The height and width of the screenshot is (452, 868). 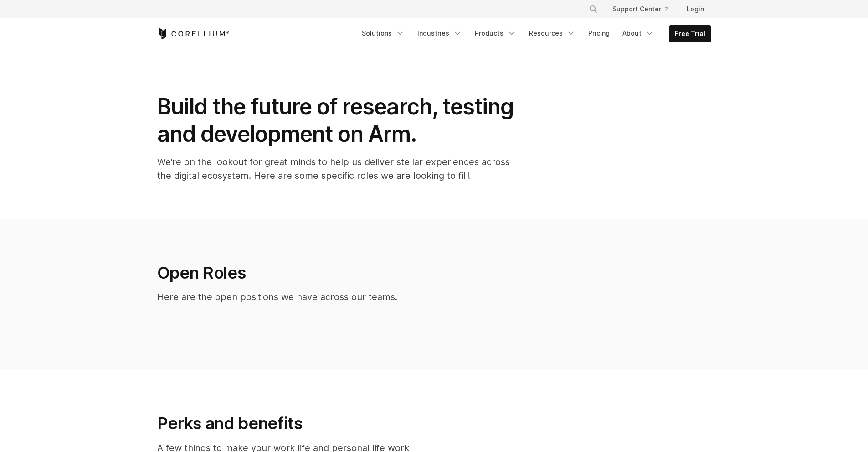 What do you see at coordinates (638, 34) in the screenshot?
I see `a: About` at bounding box center [638, 34].